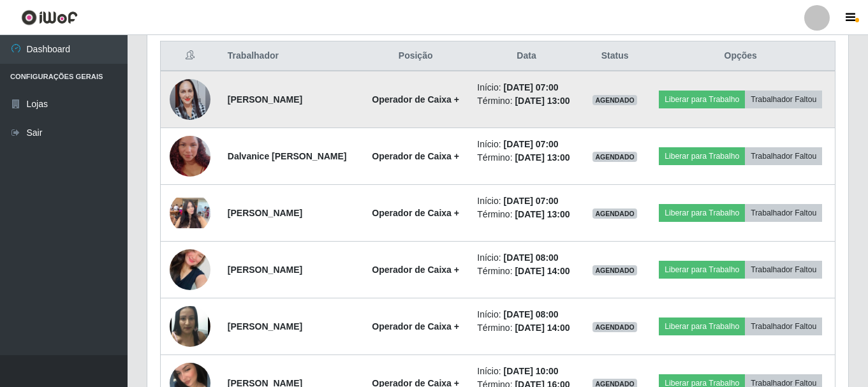  I want to click on th: Posição, so click(415, 56).